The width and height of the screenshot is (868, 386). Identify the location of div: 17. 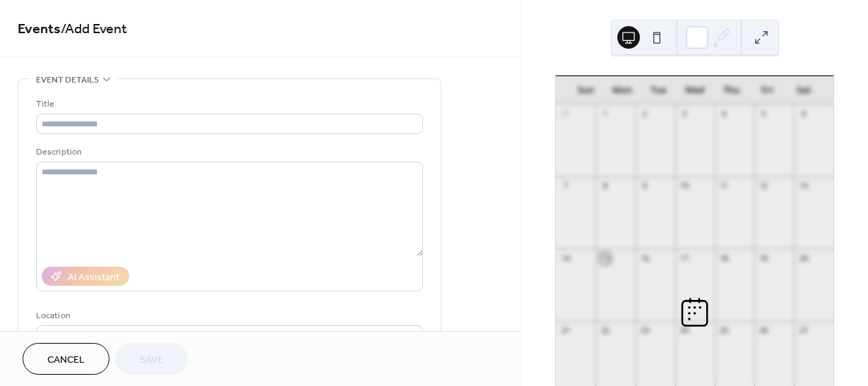
(684, 258).